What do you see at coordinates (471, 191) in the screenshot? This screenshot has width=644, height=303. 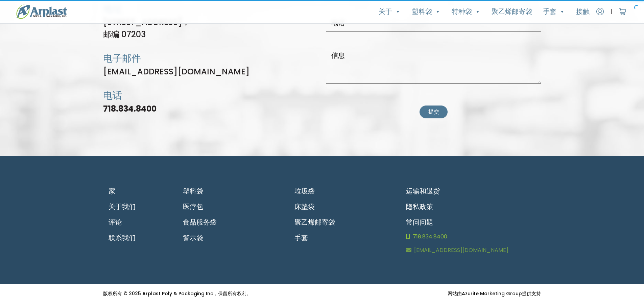 I see `a: 运输和退货` at bounding box center [471, 191].